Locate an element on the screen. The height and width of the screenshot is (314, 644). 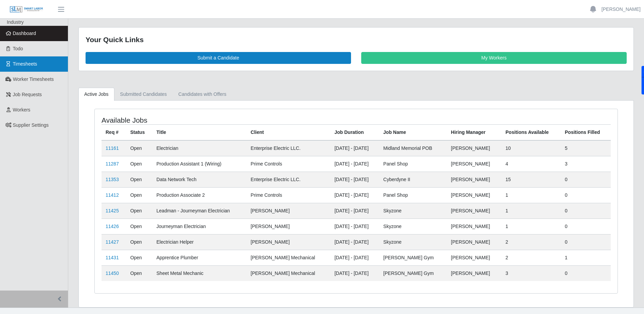
span: Job Requests is located at coordinates (27, 94).